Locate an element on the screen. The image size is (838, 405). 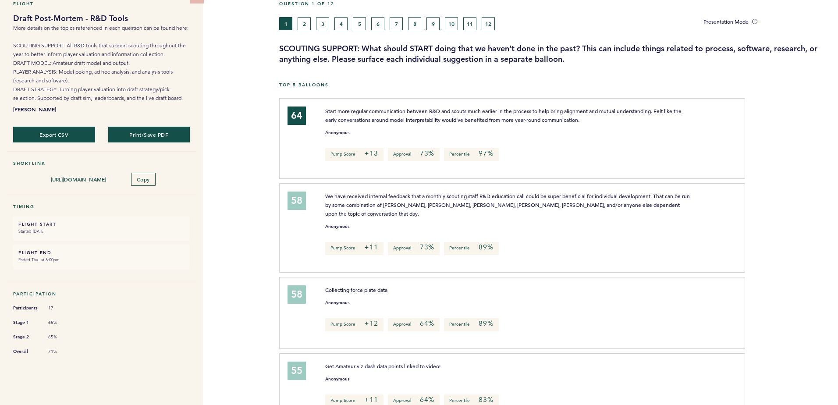
em: 83% is located at coordinates (486, 400).